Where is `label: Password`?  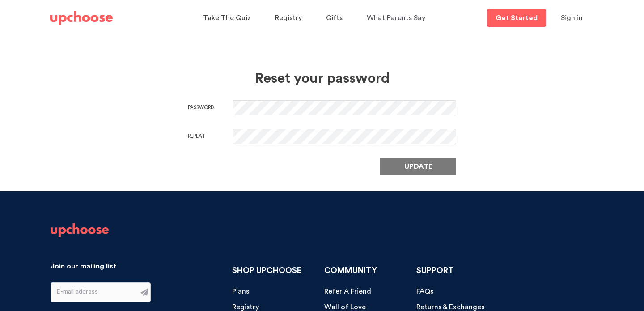 label: Password is located at coordinates (210, 108).